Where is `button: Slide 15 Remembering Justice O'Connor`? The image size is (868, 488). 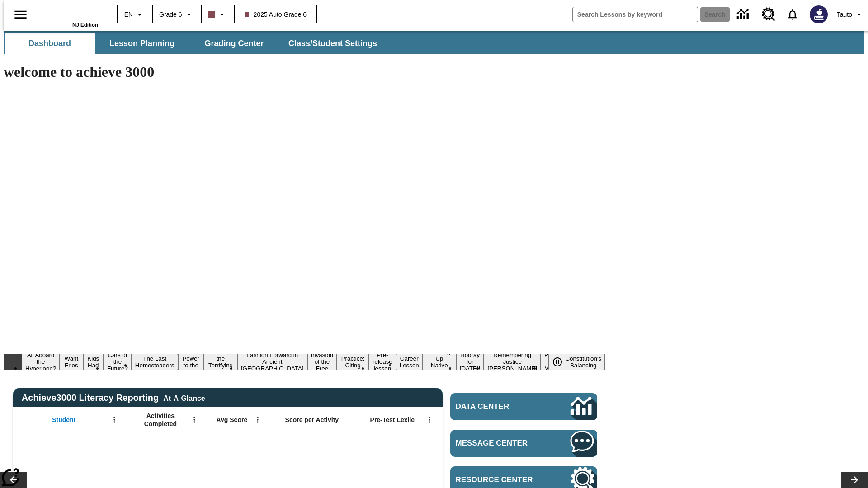
button: Slide 15 Remembering Justice O'Connor is located at coordinates (512, 361).